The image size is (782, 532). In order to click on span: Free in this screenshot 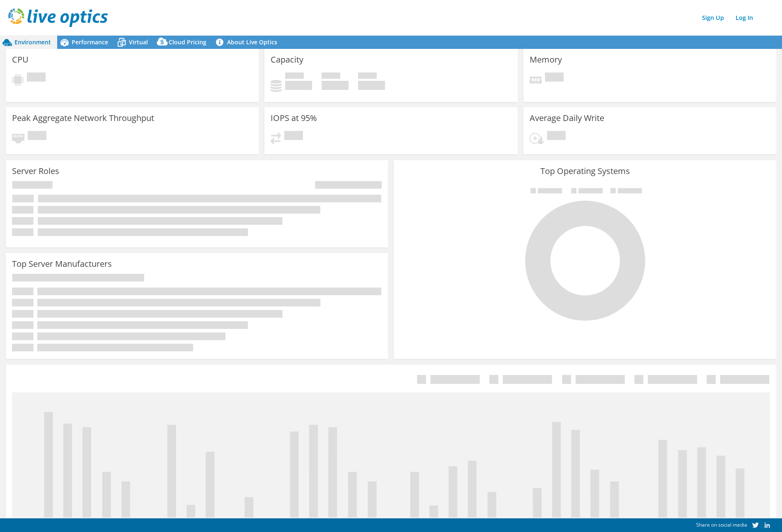, I will do `click(330, 76)`.